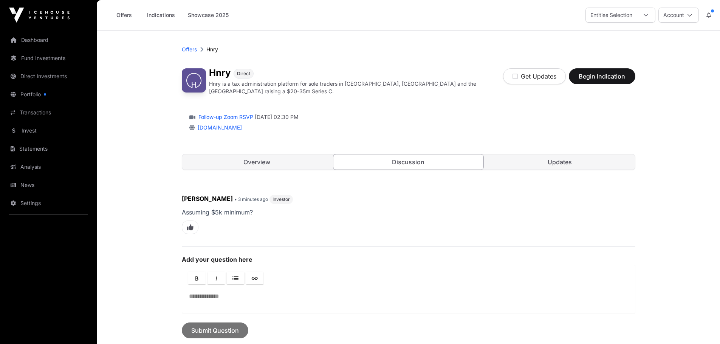 The height and width of the screenshot is (344, 720). What do you see at coordinates (212, 49) in the screenshot?
I see `p: Hnry` at bounding box center [212, 49].